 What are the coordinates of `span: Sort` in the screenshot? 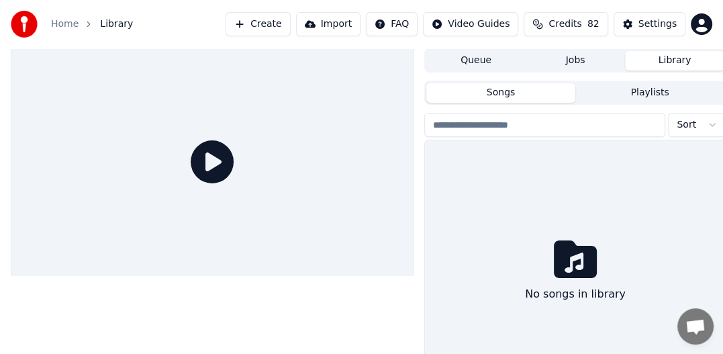 It's located at (686, 125).